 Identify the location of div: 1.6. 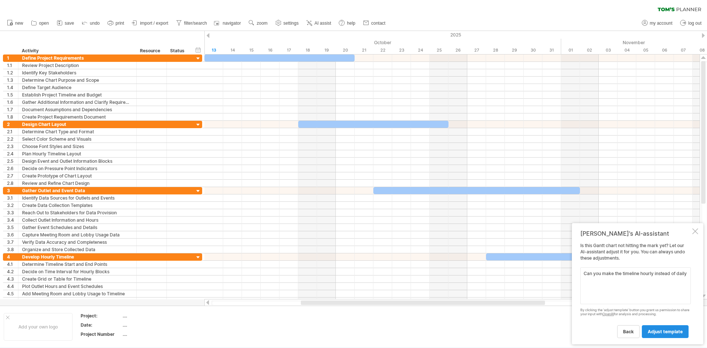
(13, 102).